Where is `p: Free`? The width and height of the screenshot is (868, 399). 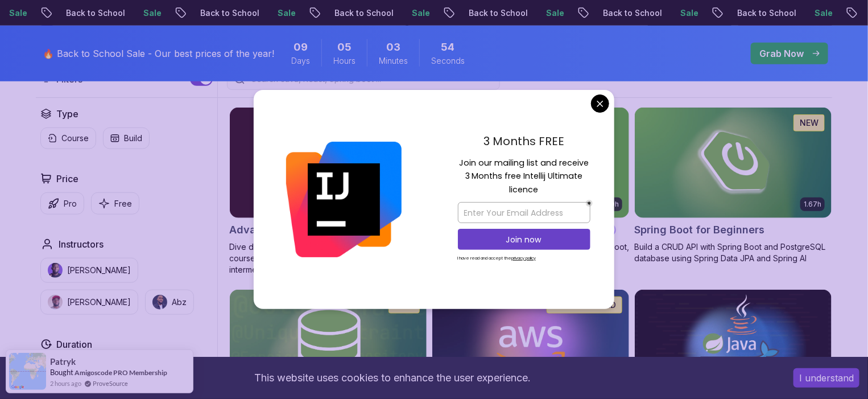 p: Free is located at coordinates (123, 204).